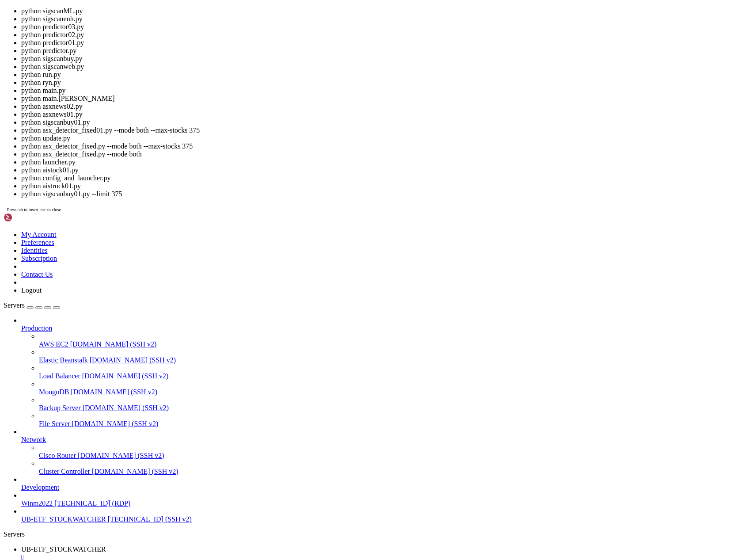 This screenshot has width=755, height=560. What do you see at coordinates (387, 162) in the screenshot?
I see `li: python launcher.py` at bounding box center [387, 162].